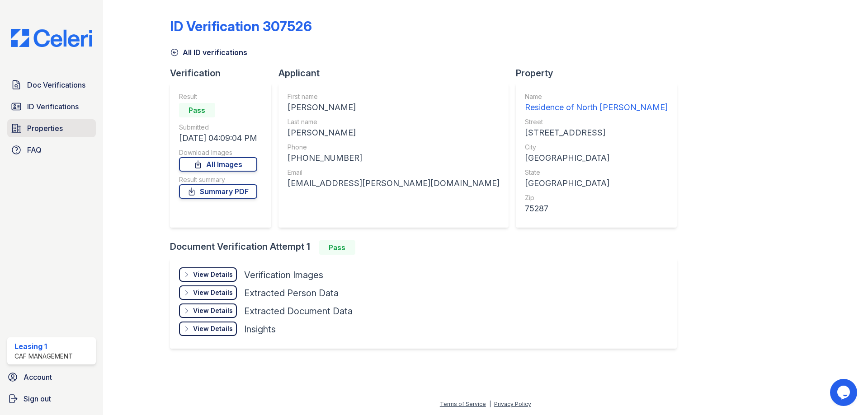 The image size is (868, 415). Describe the element at coordinates (218, 191) in the screenshot. I see `a: Summary PDF` at that location.